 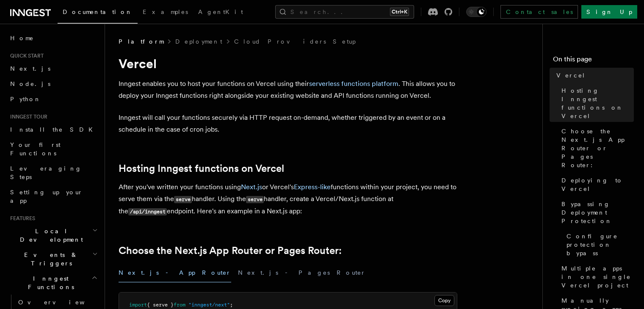 What do you see at coordinates (220, 13) in the screenshot?
I see `a: AgentKit` at bounding box center [220, 13].